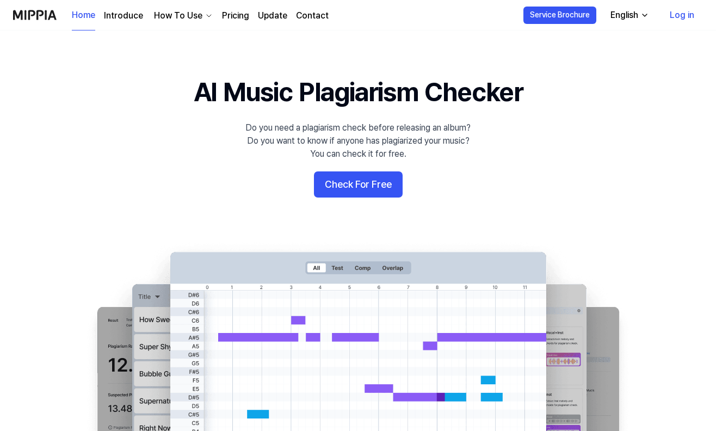 Image resolution: width=716 pixels, height=431 pixels. Describe the element at coordinates (358, 141) in the screenshot. I see `div: Do you need a plagiarism check before releasing an album? Do you want to know if anyone has plagi...` at that location.